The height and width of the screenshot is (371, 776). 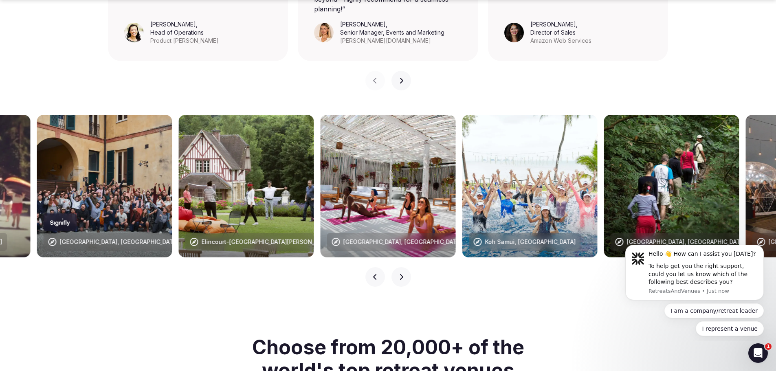 What do you see at coordinates (101, 73) in the screenshot?
I see `button: Quick reply: I am a company/retreat leader` at bounding box center [101, 73].